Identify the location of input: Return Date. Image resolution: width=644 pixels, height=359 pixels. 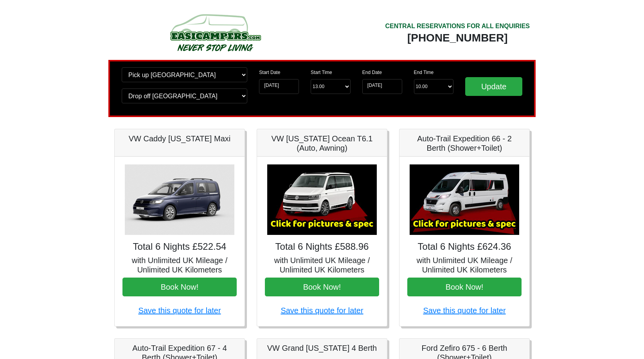
(382, 87).